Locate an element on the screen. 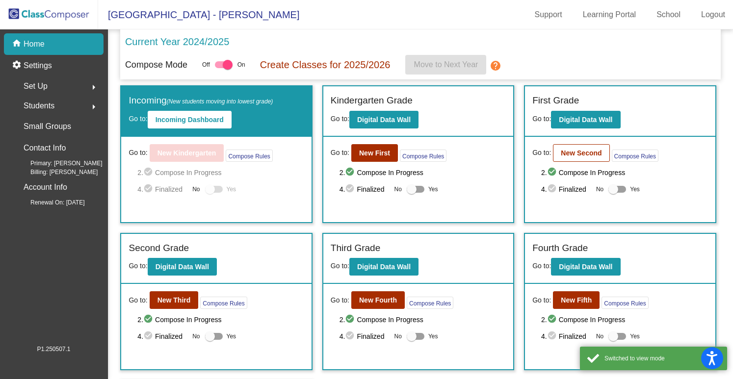 Image resolution: width=733 pixels, height=379 pixels. button: New Kindergarten is located at coordinates (187, 153).